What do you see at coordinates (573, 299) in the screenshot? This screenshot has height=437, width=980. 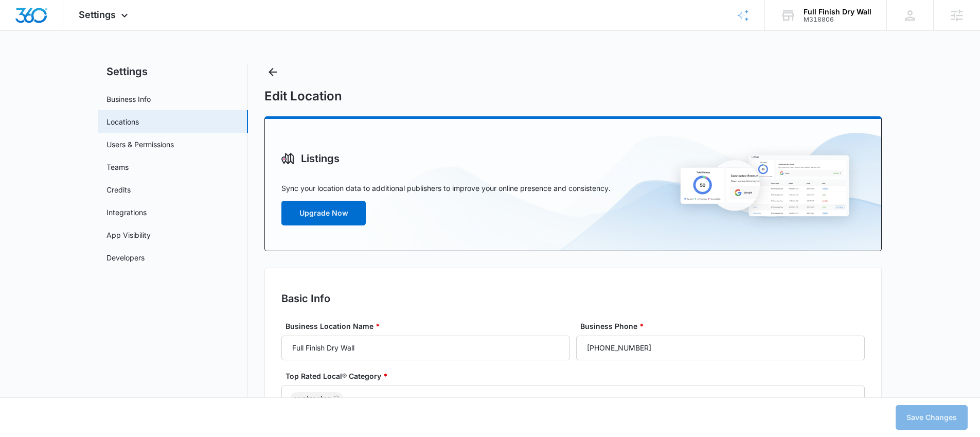 I see `h2: Basic Info` at bounding box center [573, 299].